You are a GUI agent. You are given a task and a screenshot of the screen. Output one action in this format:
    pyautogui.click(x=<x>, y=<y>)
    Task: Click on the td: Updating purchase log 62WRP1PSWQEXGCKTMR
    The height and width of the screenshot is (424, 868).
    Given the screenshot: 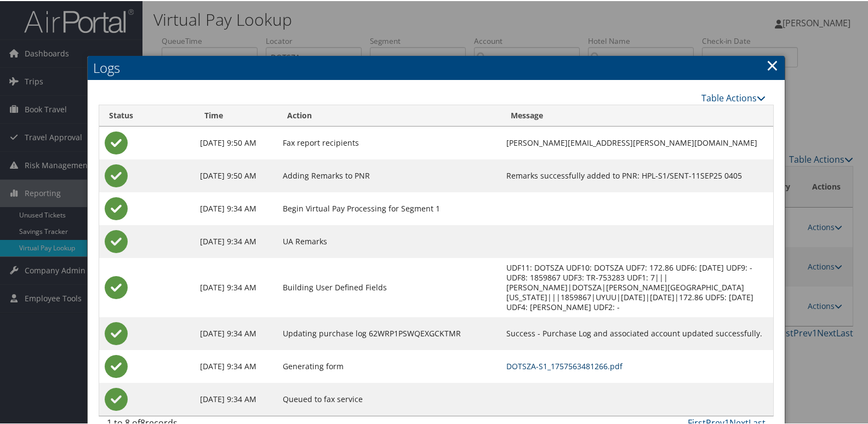 What is the action you would take?
    pyautogui.click(x=389, y=332)
    